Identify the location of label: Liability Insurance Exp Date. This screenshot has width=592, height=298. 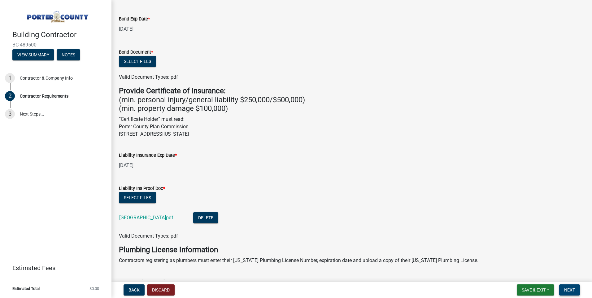
(148, 155).